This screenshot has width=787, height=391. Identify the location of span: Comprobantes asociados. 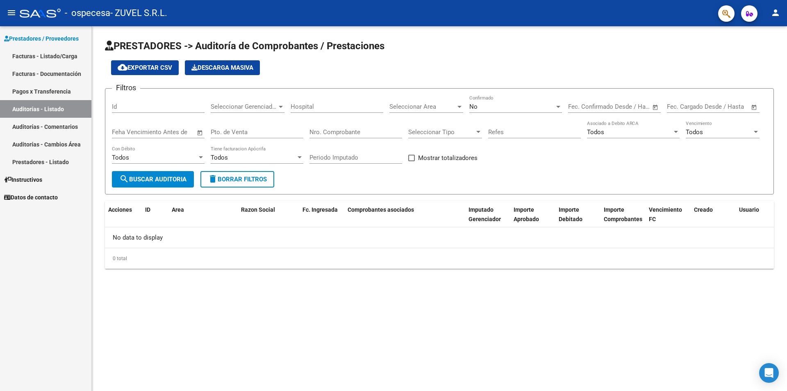
(381, 210).